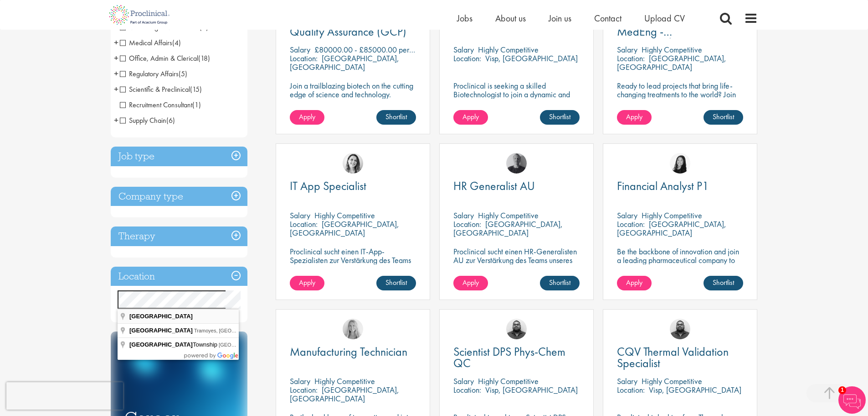 This screenshot has width=868, height=416. I want to click on a: About us, so click(510, 18).